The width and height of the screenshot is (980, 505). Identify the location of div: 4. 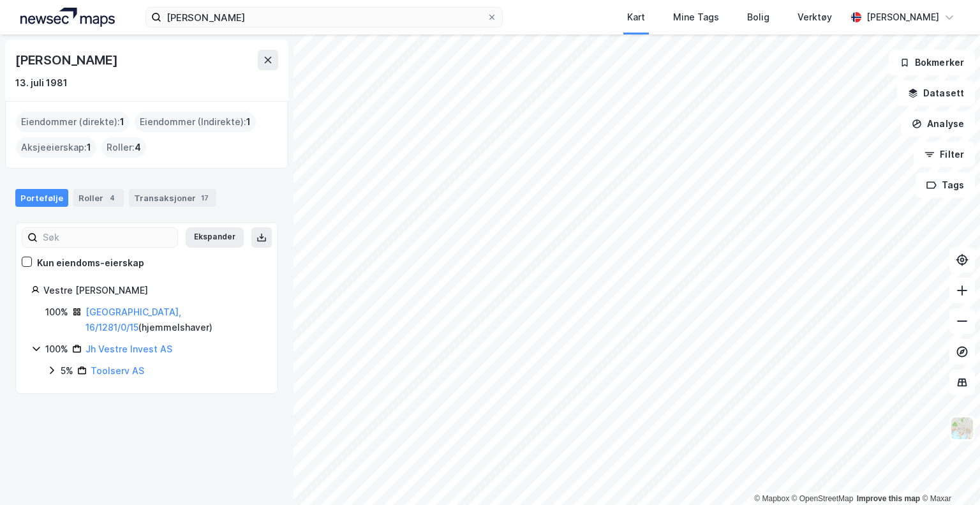
(112, 198).